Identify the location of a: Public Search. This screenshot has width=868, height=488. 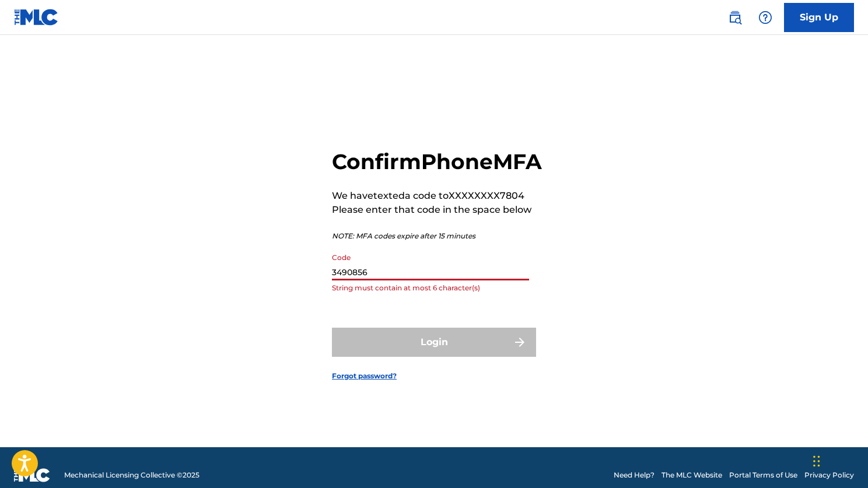
(735, 18).